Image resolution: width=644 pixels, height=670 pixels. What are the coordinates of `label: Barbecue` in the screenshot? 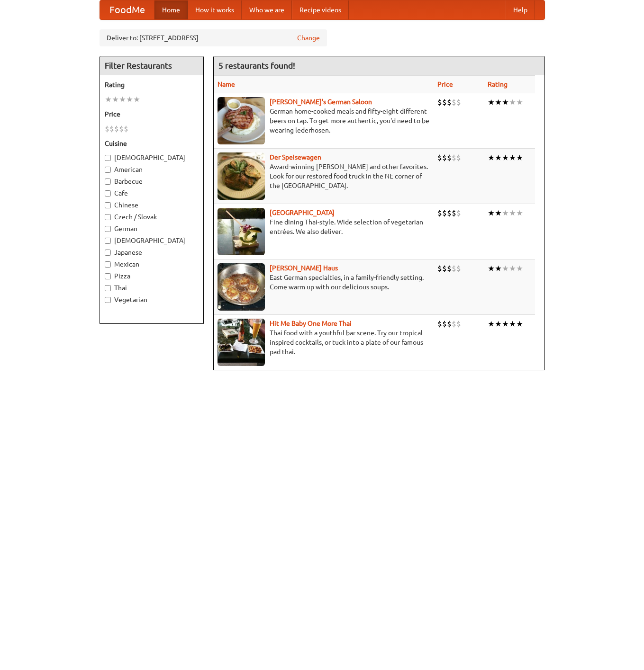 It's located at (151, 182).